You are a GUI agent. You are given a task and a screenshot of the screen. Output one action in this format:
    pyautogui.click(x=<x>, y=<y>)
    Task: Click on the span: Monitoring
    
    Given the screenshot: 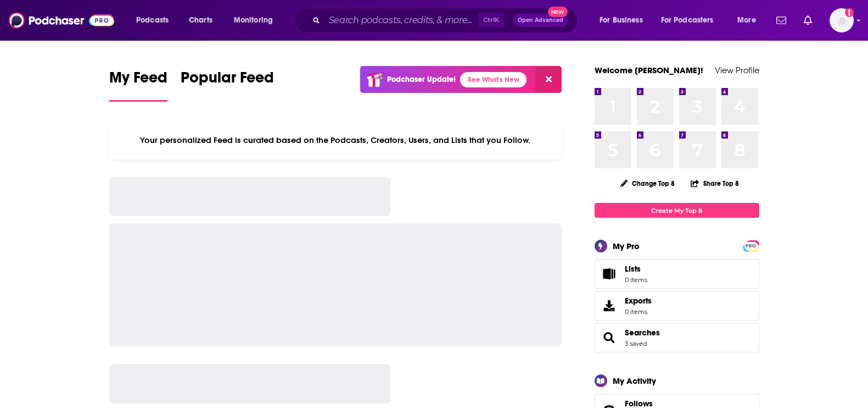 What is the action you would take?
    pyautogui.click(x=253, y=21)
    